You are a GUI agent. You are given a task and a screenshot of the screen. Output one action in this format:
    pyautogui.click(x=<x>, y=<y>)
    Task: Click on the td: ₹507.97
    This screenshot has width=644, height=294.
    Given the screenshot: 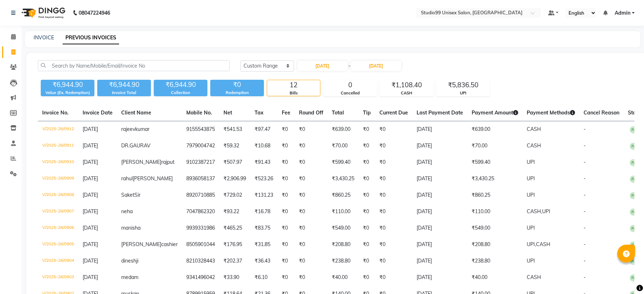 What is the action you would take?
    pyautogui.click(x=235, y=163)
    